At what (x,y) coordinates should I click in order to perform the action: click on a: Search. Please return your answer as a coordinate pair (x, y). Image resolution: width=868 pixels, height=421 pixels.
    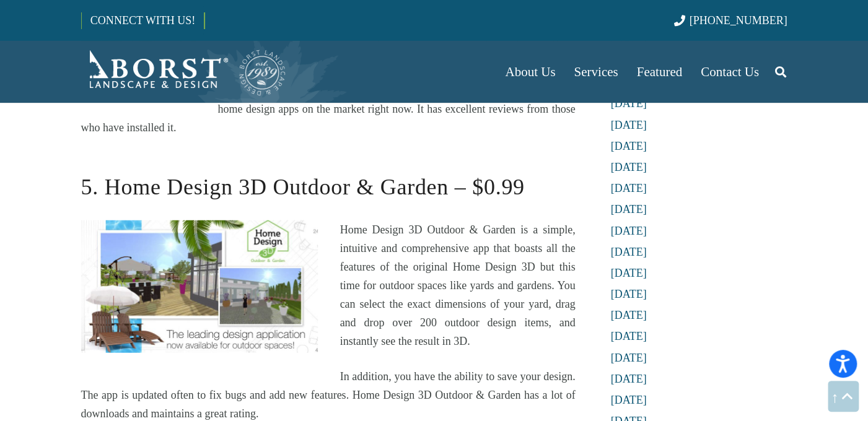
    Looking at the image, I should click on (780, 72).